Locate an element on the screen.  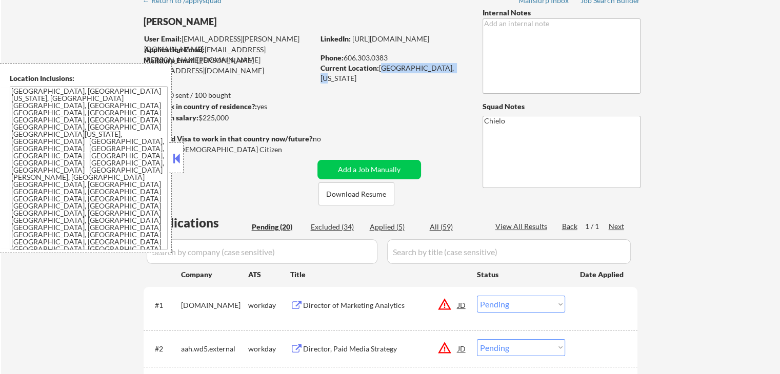
div: Excluded (34) is located at coordinates (336, 227).